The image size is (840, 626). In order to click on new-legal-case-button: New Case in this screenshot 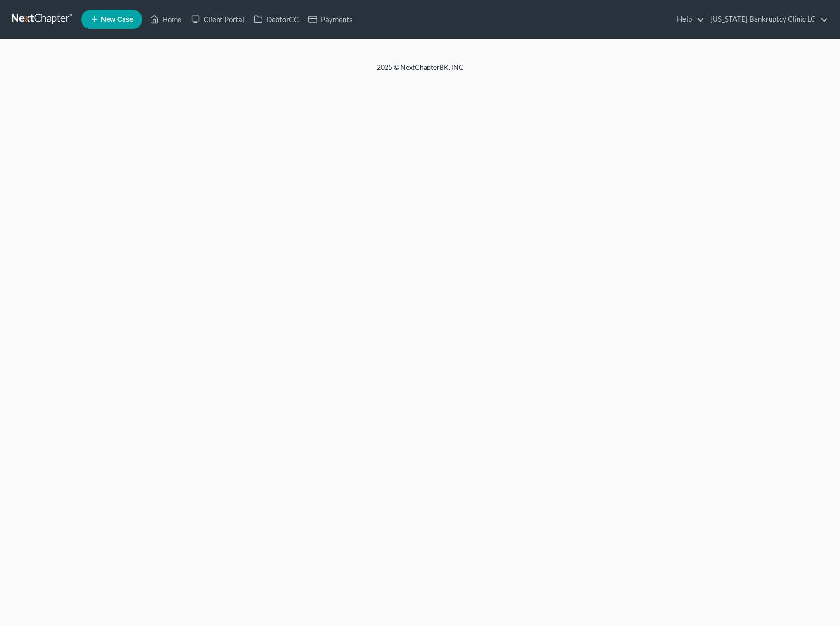, I will do `click(111, 19)`.